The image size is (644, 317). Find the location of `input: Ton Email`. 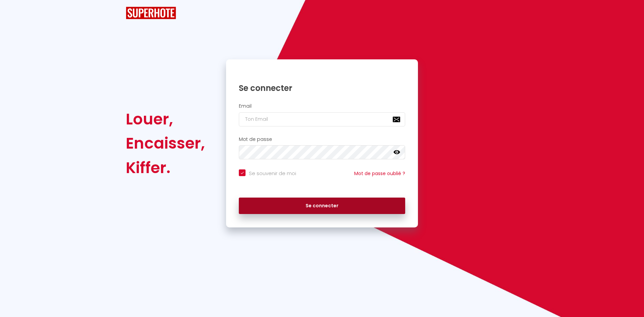

input: Ton Email is located at coordinates (322, 119).